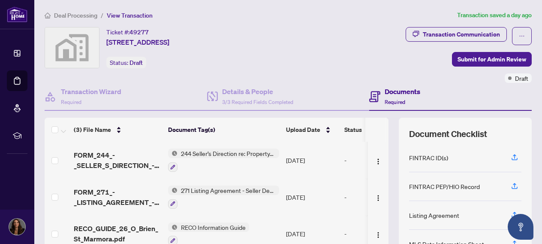 Image resolution: width=542 pixels, height=244 pixels. I want to click on span: Status, so click(353, 130).